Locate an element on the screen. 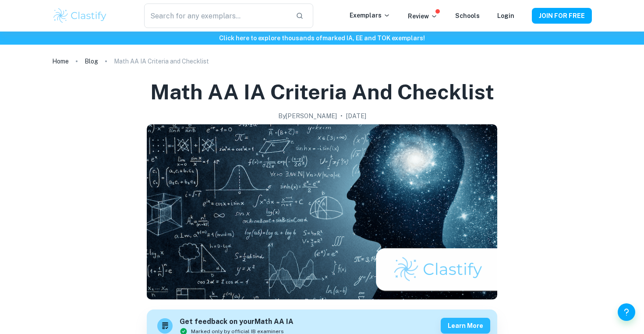 This screenshot has width=644, height=334. input: Search for any exemplars... is located at coordinates (216, 16).